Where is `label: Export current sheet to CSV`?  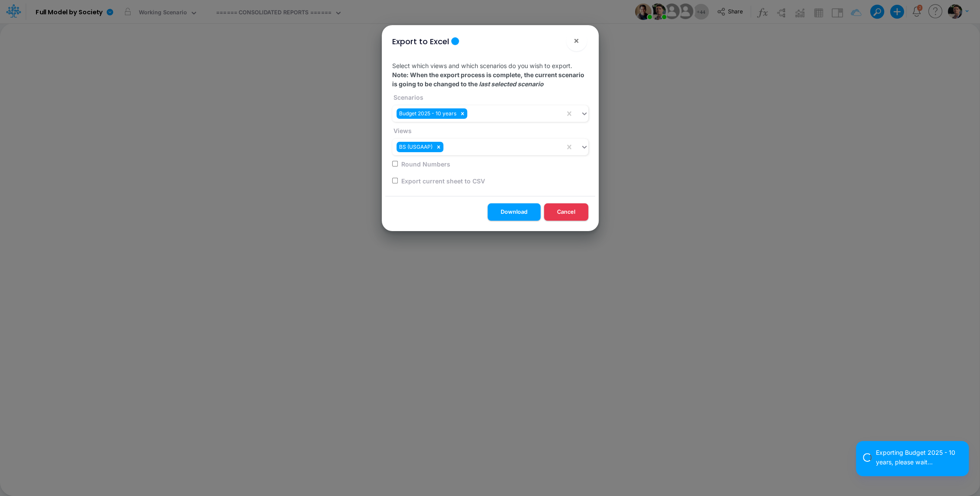 label: Export current sheet to CSV is located at coordinates (442, 181).